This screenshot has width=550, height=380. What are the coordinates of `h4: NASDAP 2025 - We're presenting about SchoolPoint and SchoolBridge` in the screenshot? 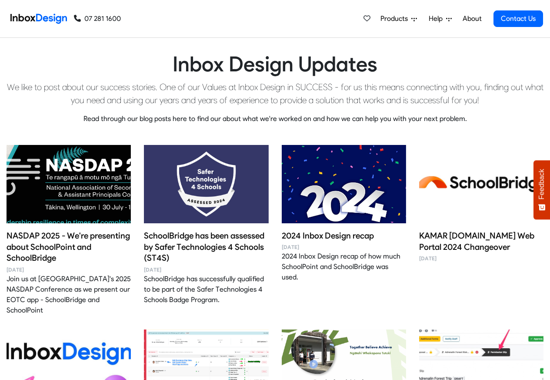 It's located at (69, 247).